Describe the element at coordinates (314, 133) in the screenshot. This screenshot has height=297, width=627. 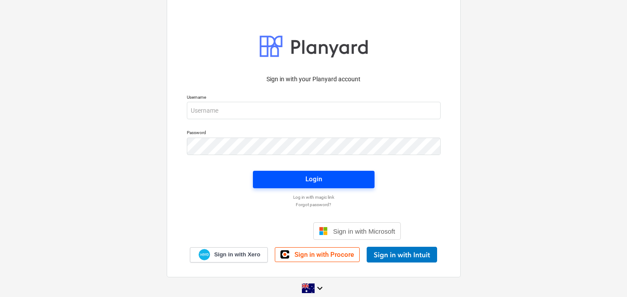
I see `p: Password` at that location.